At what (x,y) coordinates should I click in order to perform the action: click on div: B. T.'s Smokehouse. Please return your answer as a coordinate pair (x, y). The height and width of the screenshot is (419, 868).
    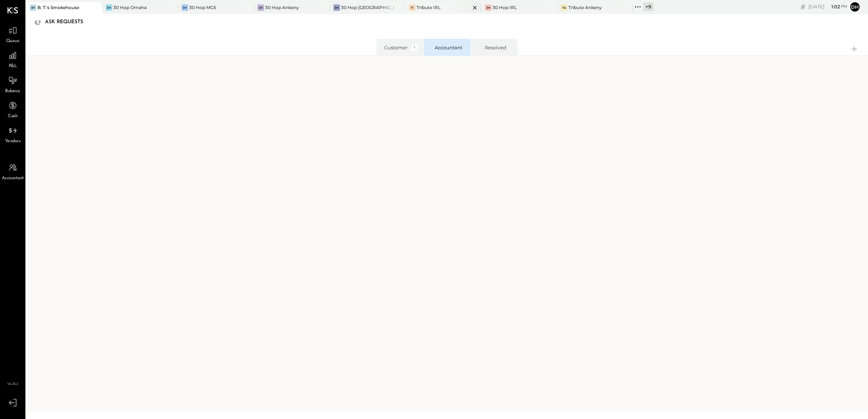
    Looking at the image, I should click on (58, 7).